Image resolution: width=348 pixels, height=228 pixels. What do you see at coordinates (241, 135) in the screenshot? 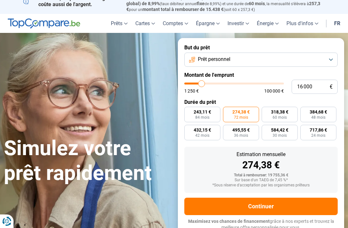
I see `span: 36 mois` at bounding box center [241, 135].